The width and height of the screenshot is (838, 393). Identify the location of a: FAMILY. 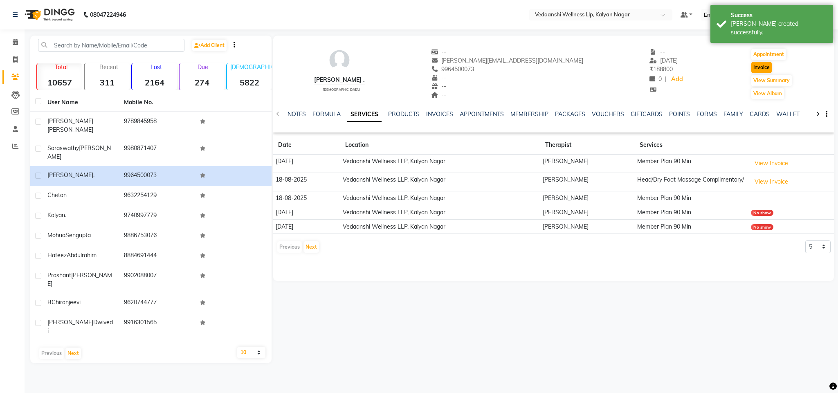
(733, 114).